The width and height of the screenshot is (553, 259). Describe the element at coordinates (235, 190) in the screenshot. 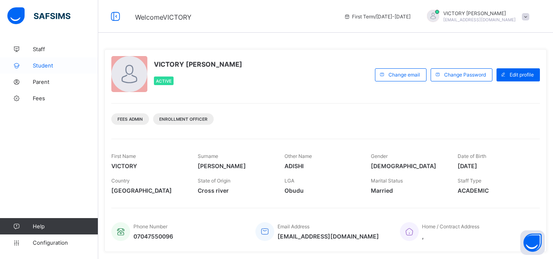

I see `span: Cross river` at that location.